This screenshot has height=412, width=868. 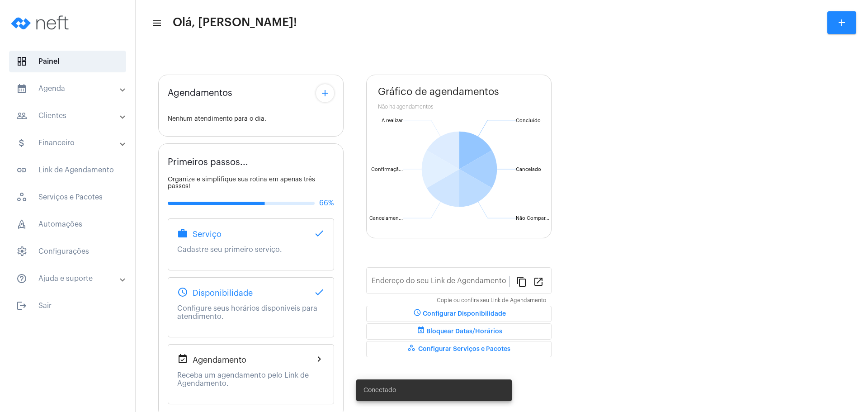 What do you see at coordinates (68, 116) in the screenshot?
I see `mat-panel-title: Clientes` at bounding box center [68, 116].